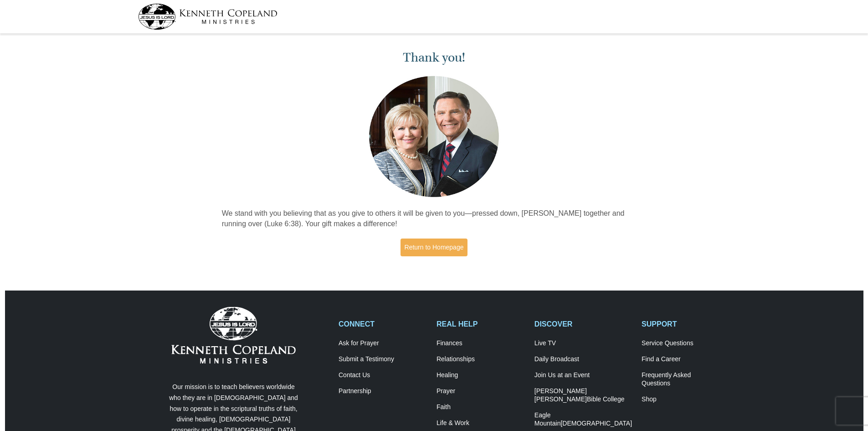  Describe the element at coordinates (481, 423) in the screenshot. I see `a: Life & Work` at that location.